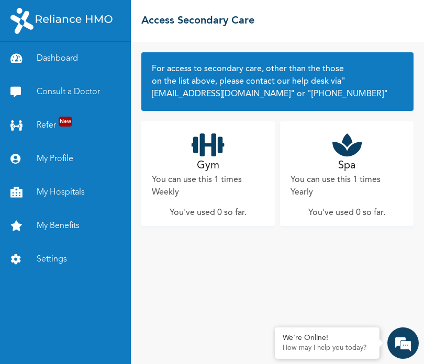 The width and height of the screenshot is (424, 364). I want to click on h2: Access Secondary Care, so click(198, 21).